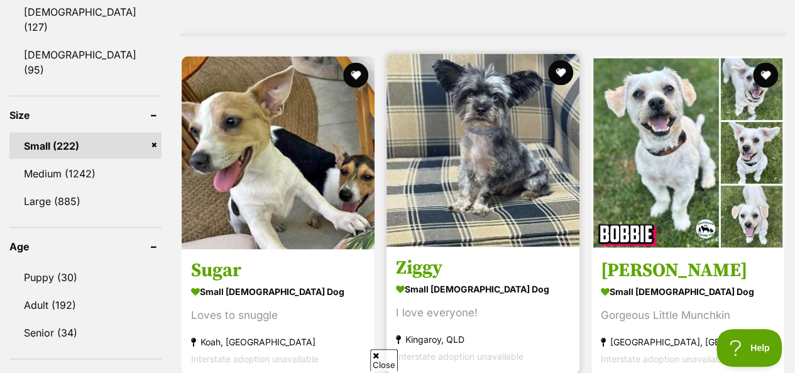 The height and width of the screenshot is (373, 795). Describe the element at coordinates (85, 201) in the screenshot. I see `a: Large (885)` at that location.